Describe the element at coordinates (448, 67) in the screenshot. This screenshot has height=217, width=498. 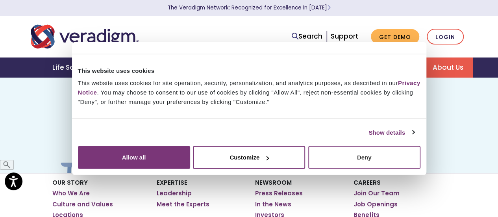
I see `a: About Us` at that location.